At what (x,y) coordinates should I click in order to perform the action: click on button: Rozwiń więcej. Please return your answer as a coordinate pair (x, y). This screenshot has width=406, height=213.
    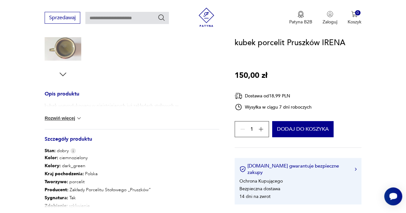
    Looking at the image, I should click on (63, 118).